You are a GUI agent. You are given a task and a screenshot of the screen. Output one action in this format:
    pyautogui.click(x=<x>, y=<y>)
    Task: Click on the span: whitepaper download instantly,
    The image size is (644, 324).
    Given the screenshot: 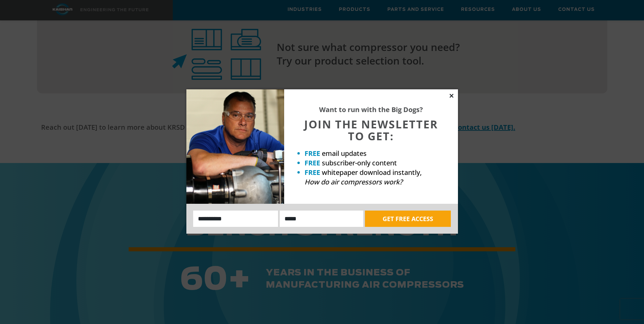 What is the action you would take?
    pyautogui.click(x=372, y=172)
    